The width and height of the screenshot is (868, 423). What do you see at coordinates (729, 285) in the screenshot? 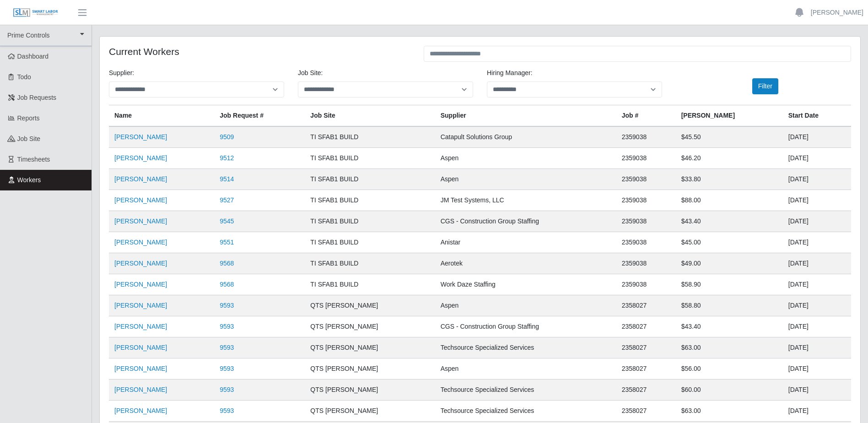
I see `td: $58.90` at bounding box center [729, 285].